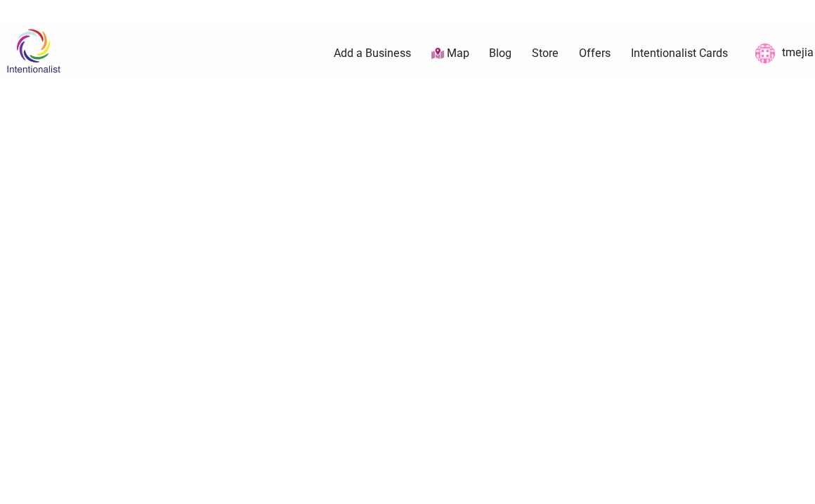 This screenshot has width=815, height=504. What do you see at coordinates (781, 54) in the screenshot?
I see `a: tmejia` at bounding box center [781, 54].